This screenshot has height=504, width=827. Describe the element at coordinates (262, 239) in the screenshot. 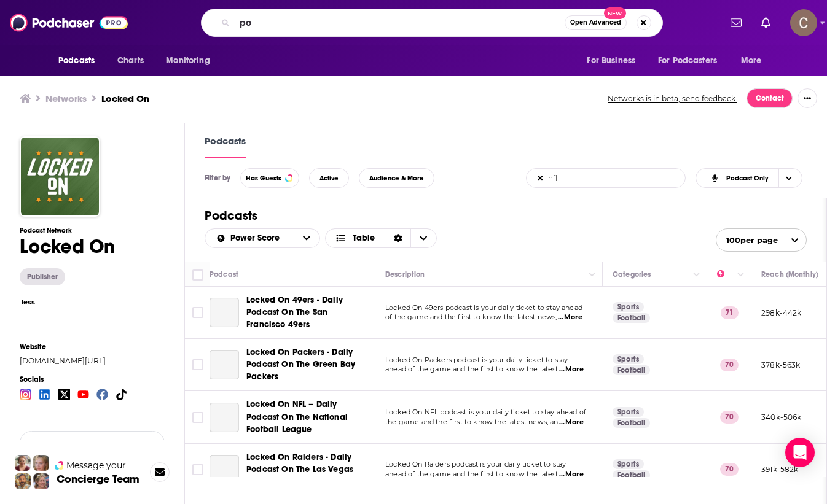

I see `h2: Choose List sort` at that location.